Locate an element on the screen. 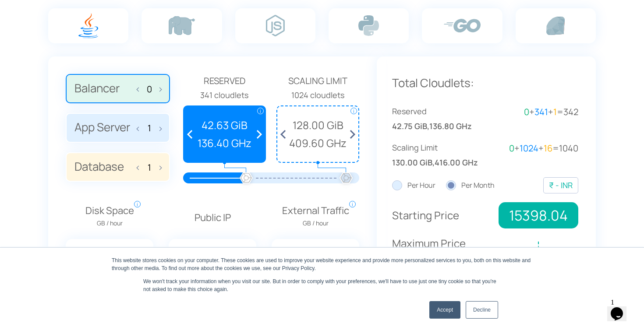 The image size is (644, 330). p: Public IP is located at coordinates (213, 217).